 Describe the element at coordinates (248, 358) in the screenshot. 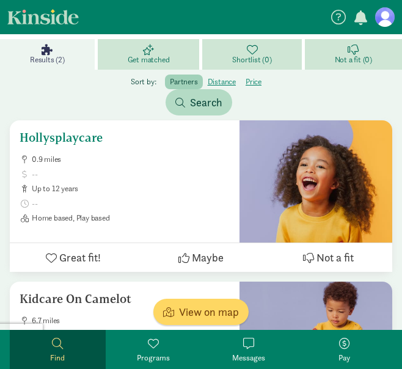

I see `span: Messages` at that location.